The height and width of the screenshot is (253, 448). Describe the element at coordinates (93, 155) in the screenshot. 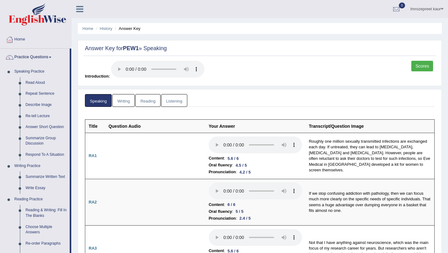

I see `b: RA1` at that location.